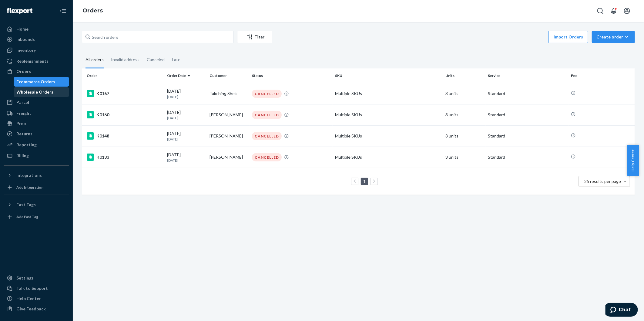 This screenshot has width=644, height=321. Describe the element at coordinates (23, 71) in the screenshot. I see `div: Orders` at that location.